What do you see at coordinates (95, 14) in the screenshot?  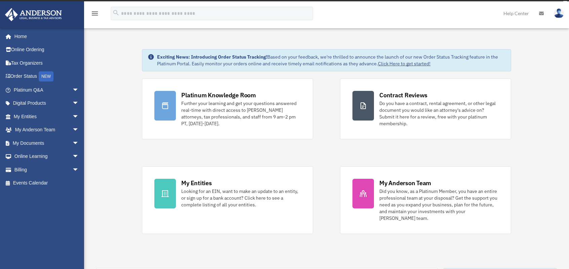 I see `a: menu` at bounding box center [95, 14].